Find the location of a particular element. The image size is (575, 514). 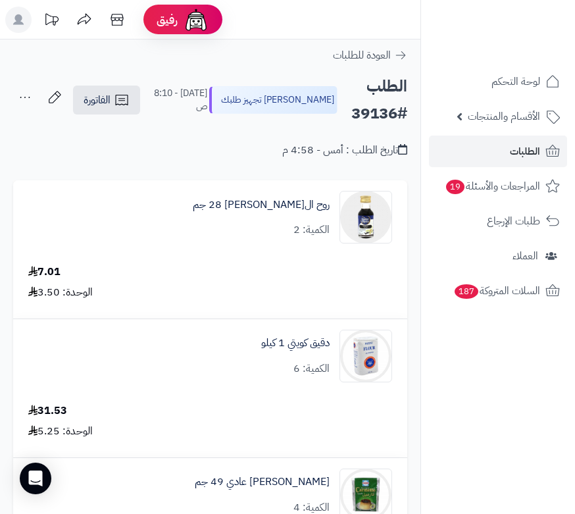

div: Open Intercom Messenger is located at coordinates (36, 478).